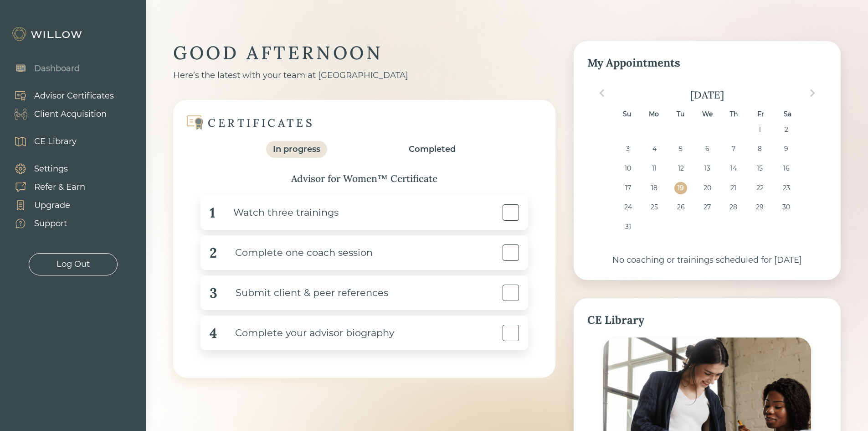  What do you see at coordinates (44, 205) in the screenshot?
I see `a: Upgrade` at bounding box center [44, 205].